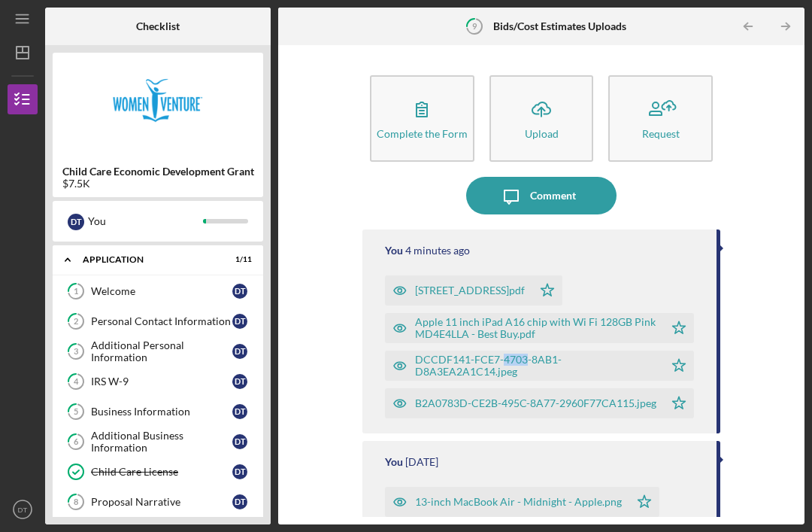  I want to click on a: 2Personal Contact InformationDT, so click(158, 322).